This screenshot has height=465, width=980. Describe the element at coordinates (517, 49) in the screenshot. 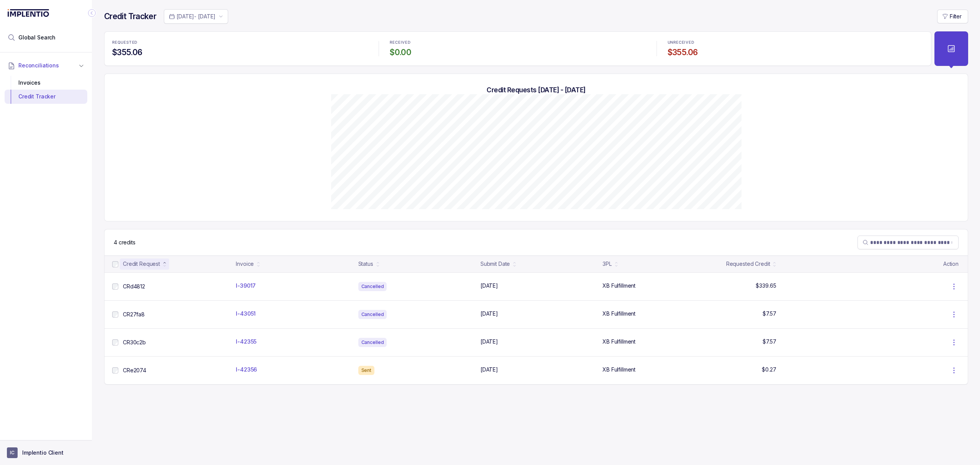

I see `li: Statistic RECEIVED` at that location.